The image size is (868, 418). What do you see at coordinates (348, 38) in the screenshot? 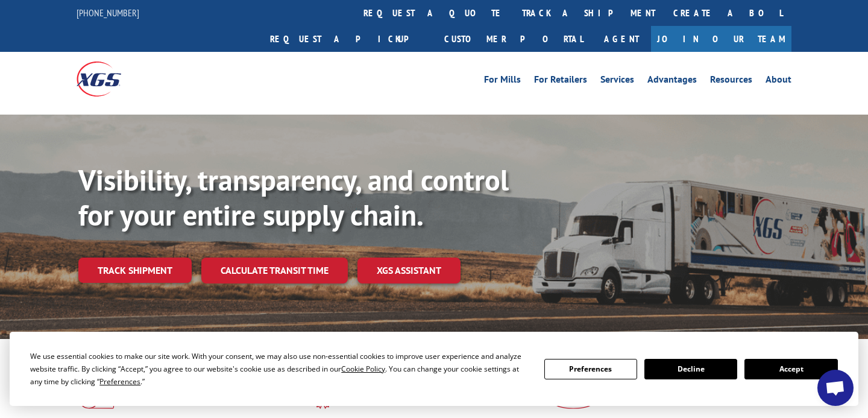
I see `a: Request a pickup` at bounding box center [348, 38].